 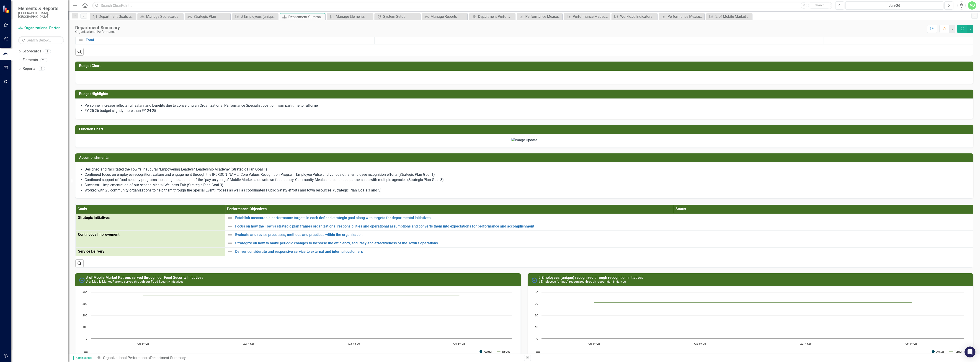 What do you see at coordinates (524, 158) in the screenshot?
I see `h3: Accomplishments` at bounding box center [524, 158].